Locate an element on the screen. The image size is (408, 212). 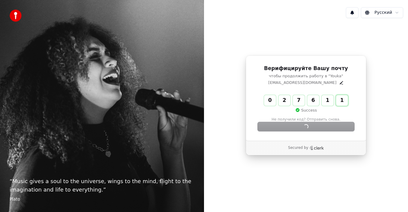
footer: Plato is located at coordinates (102, 199).